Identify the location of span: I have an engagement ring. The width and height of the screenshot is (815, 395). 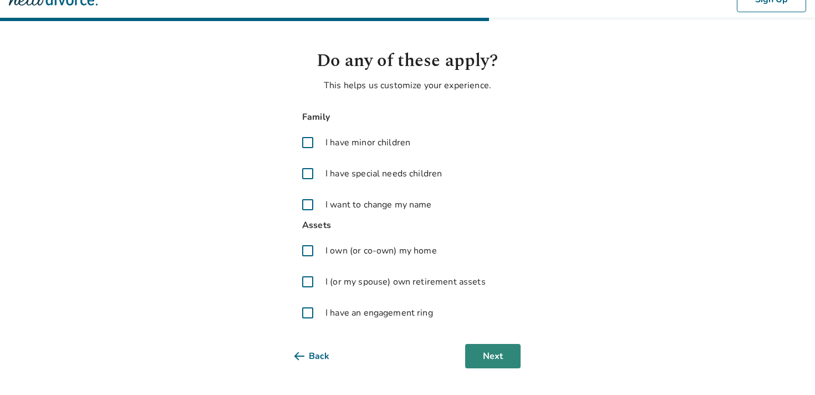
(379, 313).